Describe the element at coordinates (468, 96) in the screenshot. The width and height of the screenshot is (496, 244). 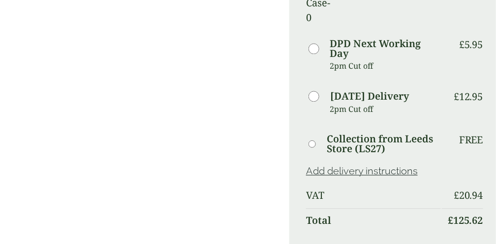
I see `bdi: 12.95` at that location.